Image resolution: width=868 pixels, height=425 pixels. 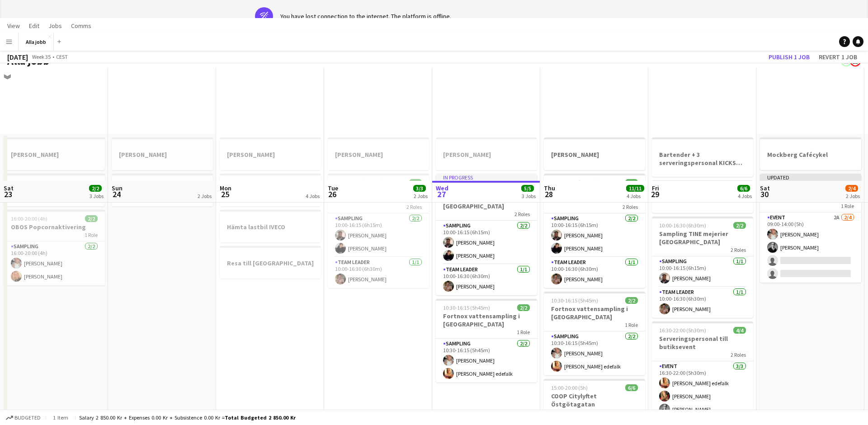 What do you see at coordinates (54, 227) in the screenshot?
I see `h3: OBOS Popcornaktivering` at bounding box center [54, 227].